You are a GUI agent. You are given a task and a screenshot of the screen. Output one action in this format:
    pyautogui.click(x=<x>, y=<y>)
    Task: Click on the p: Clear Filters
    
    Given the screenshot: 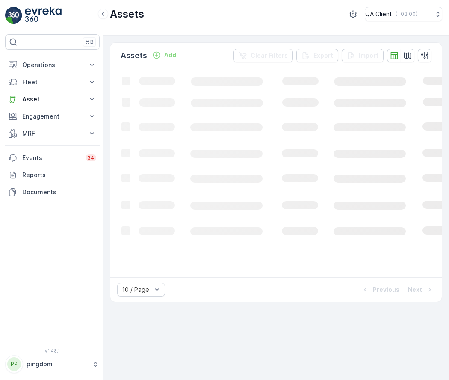 What is the action you would take?
    pyautogui.click(x=269, y=56)
    